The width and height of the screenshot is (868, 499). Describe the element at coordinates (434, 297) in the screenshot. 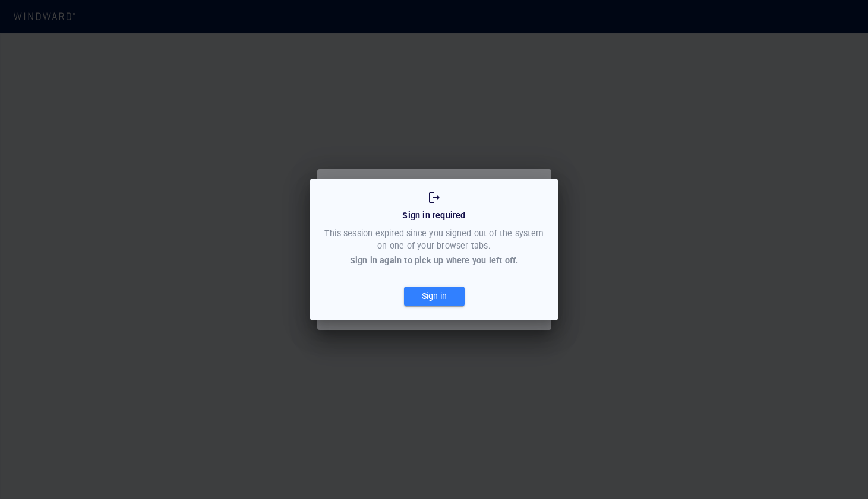

I see `div: Sign in` at that location.